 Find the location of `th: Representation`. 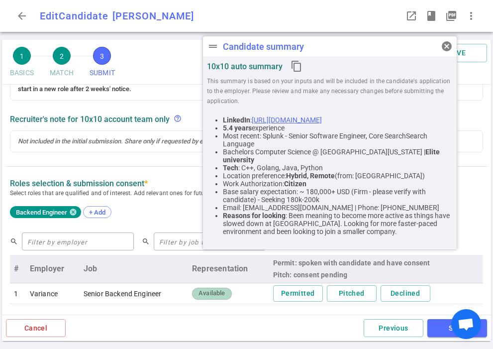

th: Representation is located at coordinates (229, 269).